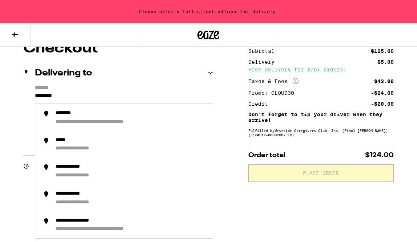 The image size is (417, 242). What do you see at coordinates (382, 51) in the screenshot?
I see `div: $125.00` at bounding box center [382, 51].